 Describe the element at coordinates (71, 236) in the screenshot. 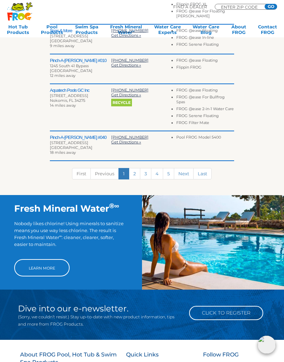

I see `p: Nobody likes chlorine! Using minerals to sanitize means you use way less chlorine. The result is ...` at that location.